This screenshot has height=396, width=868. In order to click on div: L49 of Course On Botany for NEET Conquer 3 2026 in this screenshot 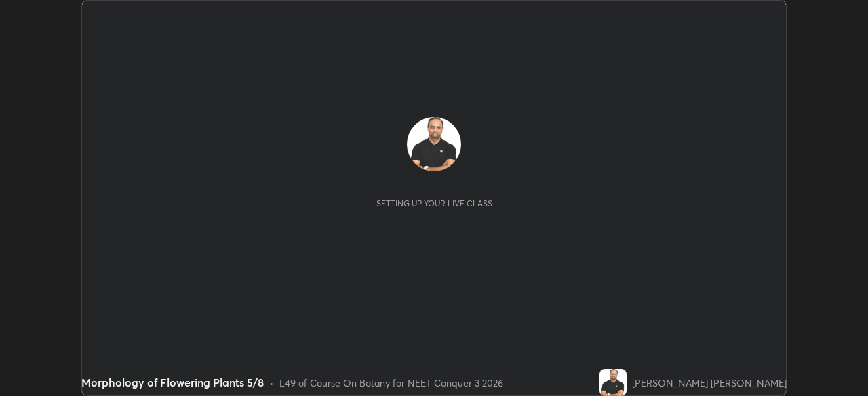, I will do `click(391, 383)`.